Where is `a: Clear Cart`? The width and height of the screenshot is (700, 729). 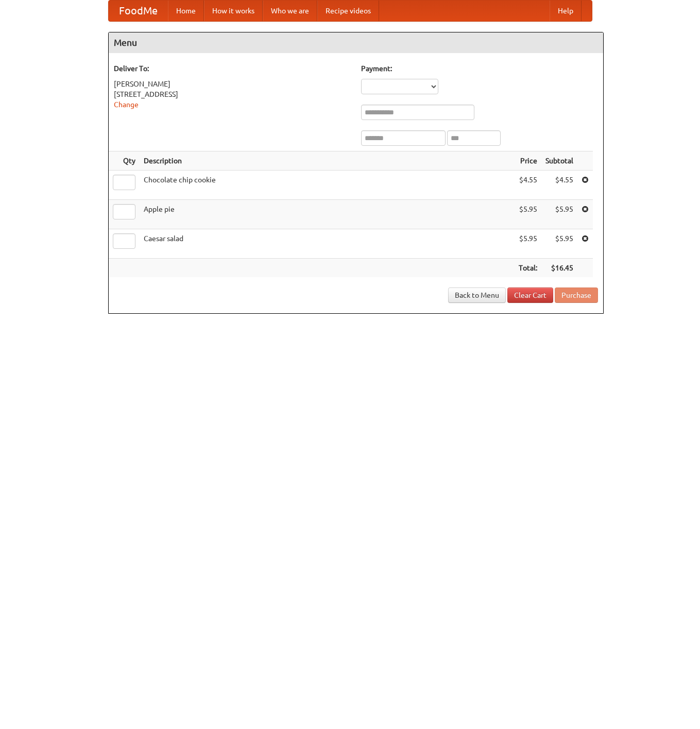
a: Clear Cart is located at coordinates (530, 295).